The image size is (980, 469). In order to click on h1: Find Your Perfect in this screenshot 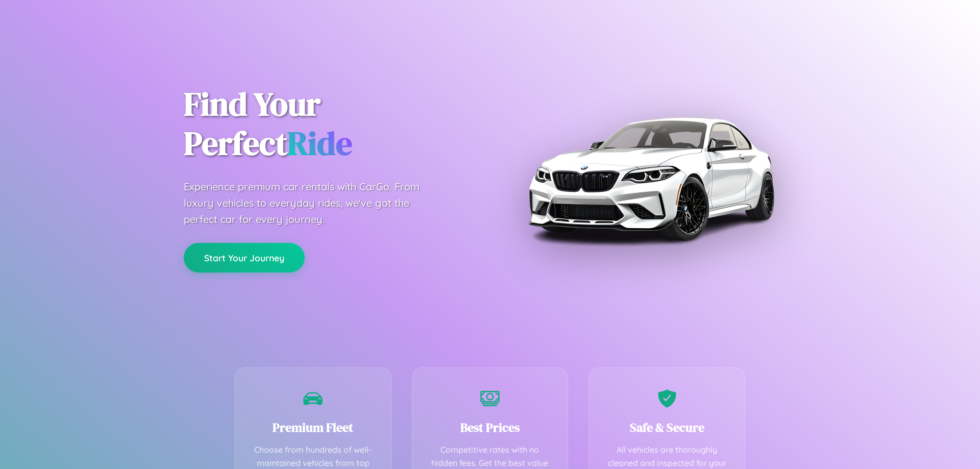, I will do `click(329, 124)`.